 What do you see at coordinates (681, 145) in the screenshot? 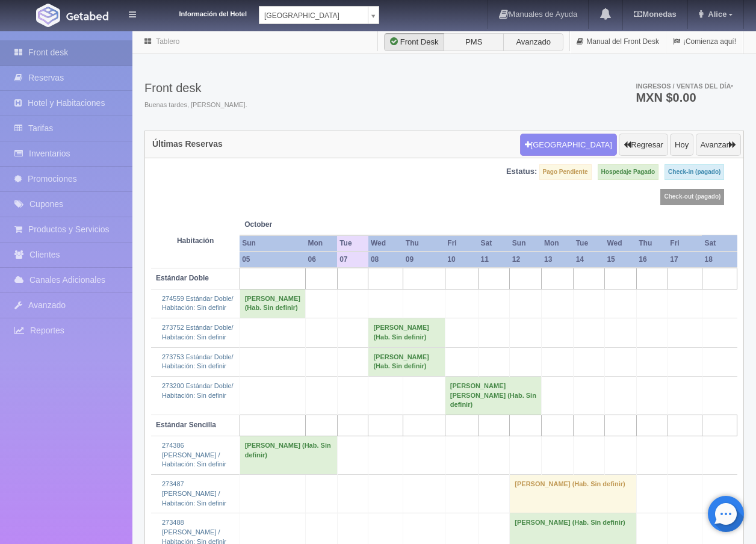
I see `button: Hoy` at bounding box center [681, 145].